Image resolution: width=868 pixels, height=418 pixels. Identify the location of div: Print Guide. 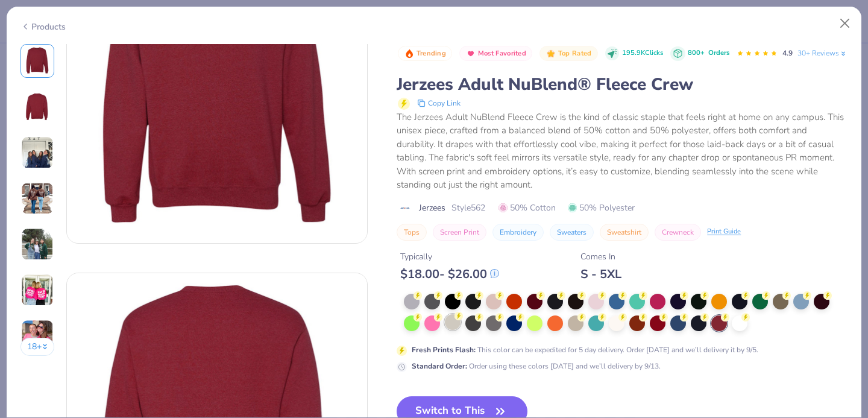
(723, 231).